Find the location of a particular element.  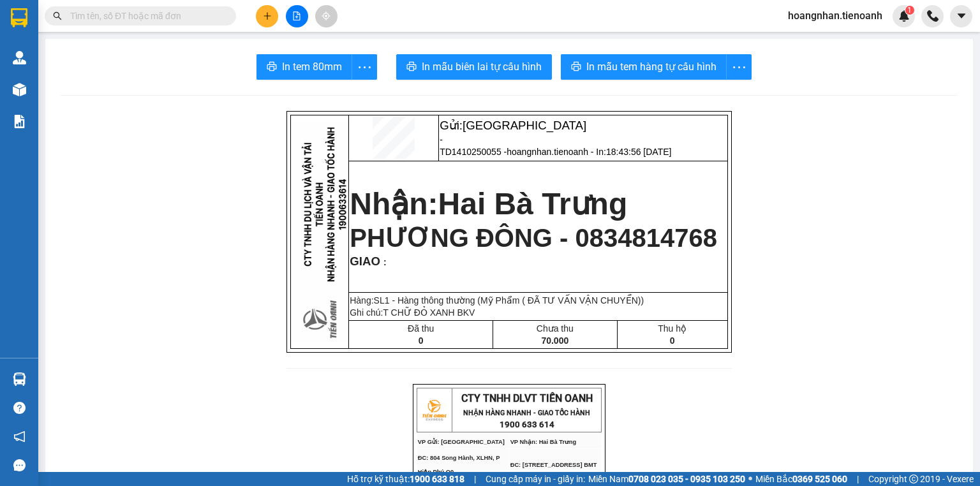

img: phone-icon is located at coordinates (933, 16).